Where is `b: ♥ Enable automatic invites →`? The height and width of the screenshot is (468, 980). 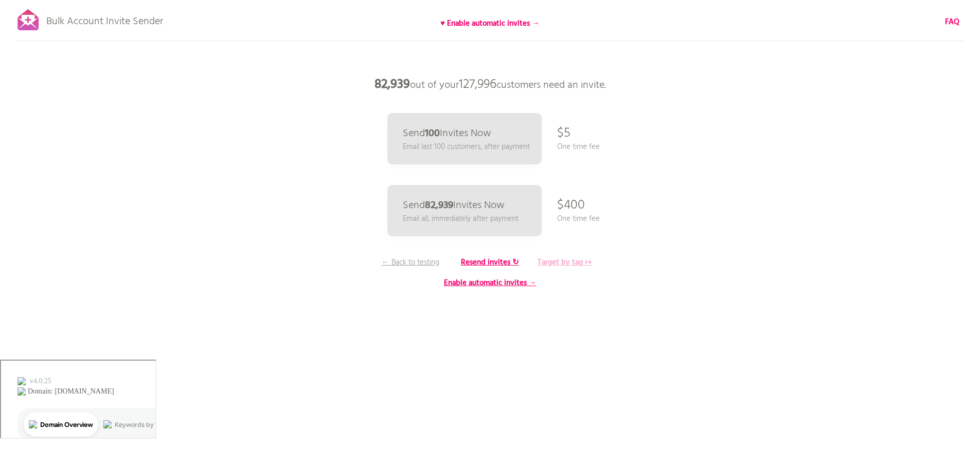 b: ♥ Enable automatic invites → is located at coordinates (490, 24).